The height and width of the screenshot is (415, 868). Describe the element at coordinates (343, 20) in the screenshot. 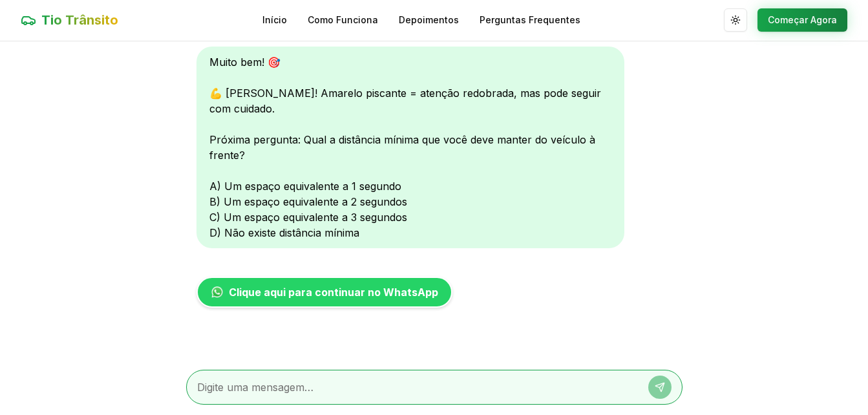

I see `a: Como Funciona` at that location.